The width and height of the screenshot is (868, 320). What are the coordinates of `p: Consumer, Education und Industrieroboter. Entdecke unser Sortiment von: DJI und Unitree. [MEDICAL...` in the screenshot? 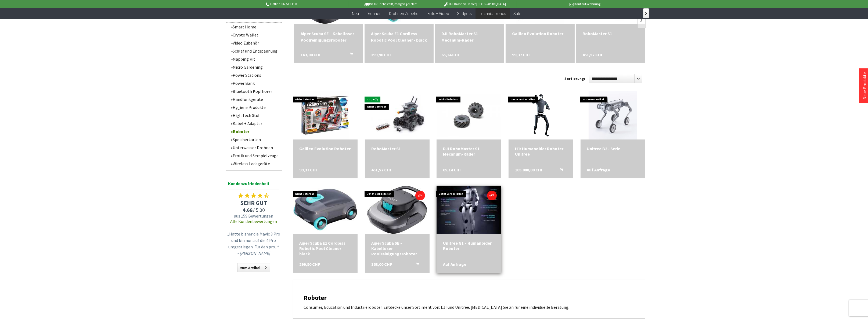 It's located at (469, 308).